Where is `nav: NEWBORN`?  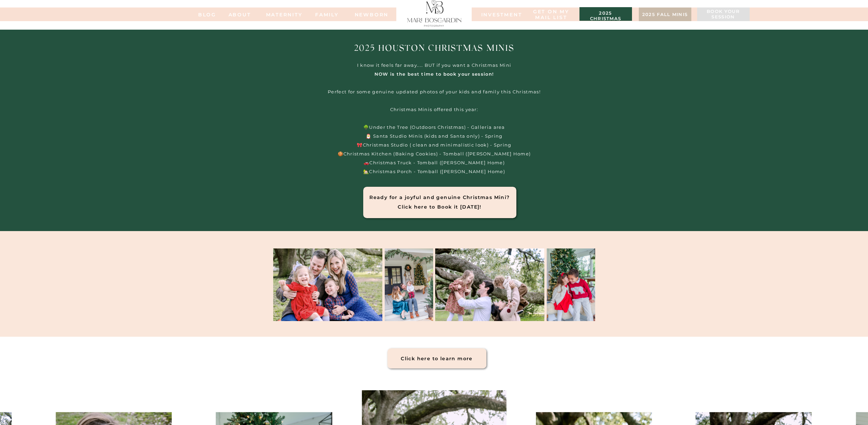
nav: NEWBORN is located at coordinates (372, 15).